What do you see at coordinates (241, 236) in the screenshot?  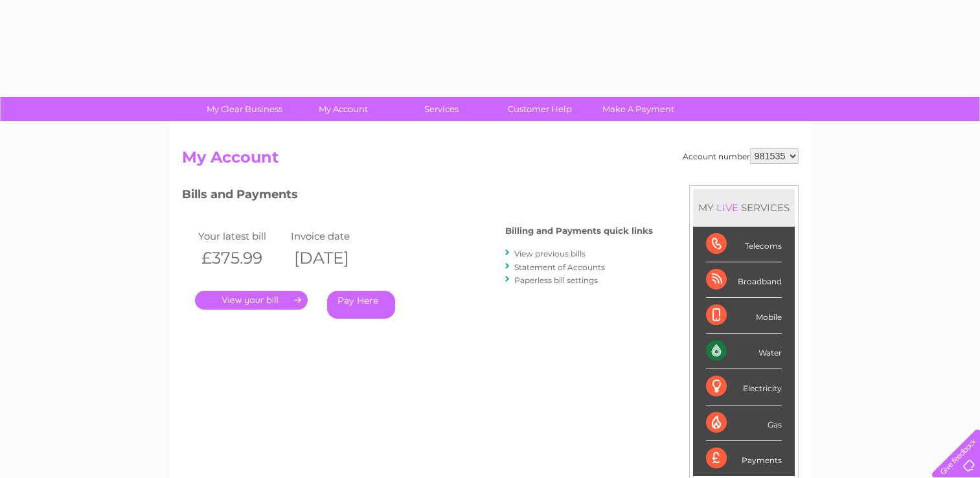 I see `td: Your latest bill` at bounding box center [241, 236].